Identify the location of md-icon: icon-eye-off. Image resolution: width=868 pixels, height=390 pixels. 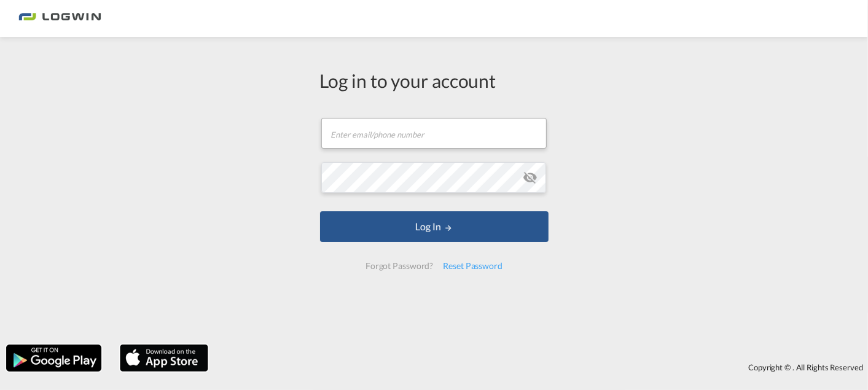
(530, 177).